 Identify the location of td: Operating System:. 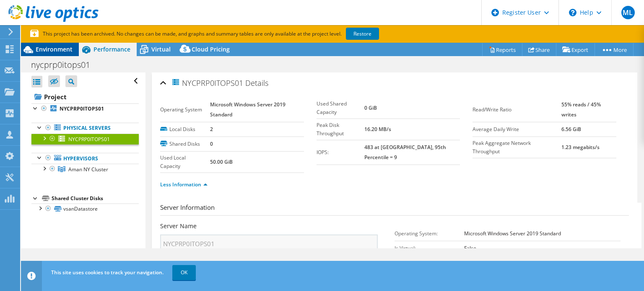
(430, 233).